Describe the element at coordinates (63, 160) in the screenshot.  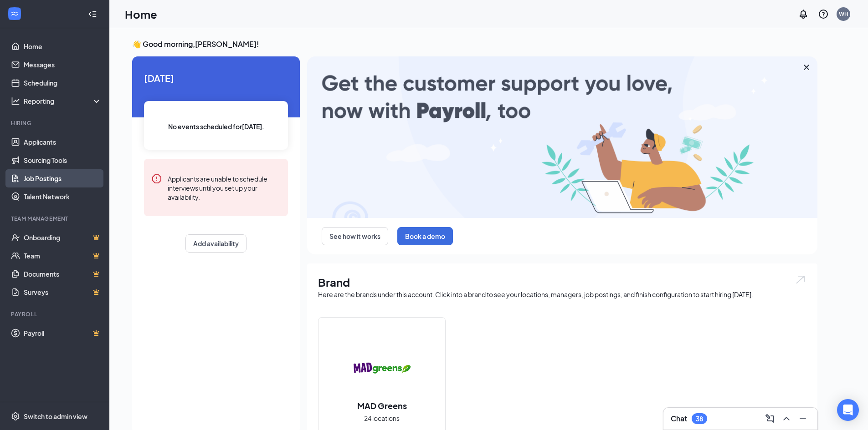
I see `a: Sourcing Tools` at that location.